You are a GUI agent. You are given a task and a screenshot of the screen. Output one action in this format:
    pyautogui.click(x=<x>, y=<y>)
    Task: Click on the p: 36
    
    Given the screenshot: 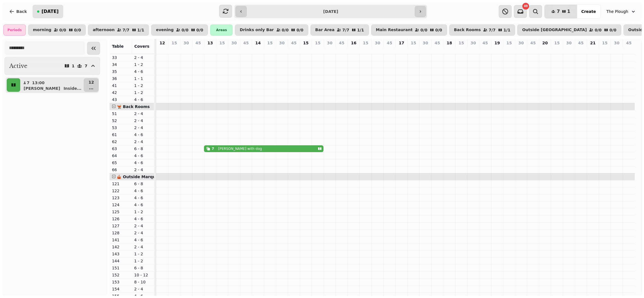 What is the action you would take?
    pyautogui.click(x=121, y=79)
    